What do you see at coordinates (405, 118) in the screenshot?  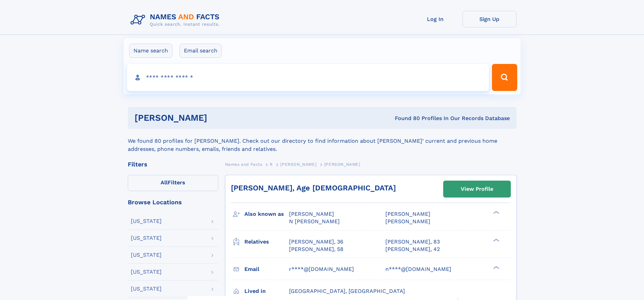 I see `div: Found 80 Profiles In Our Records Database` at bounding box center [405, 118].